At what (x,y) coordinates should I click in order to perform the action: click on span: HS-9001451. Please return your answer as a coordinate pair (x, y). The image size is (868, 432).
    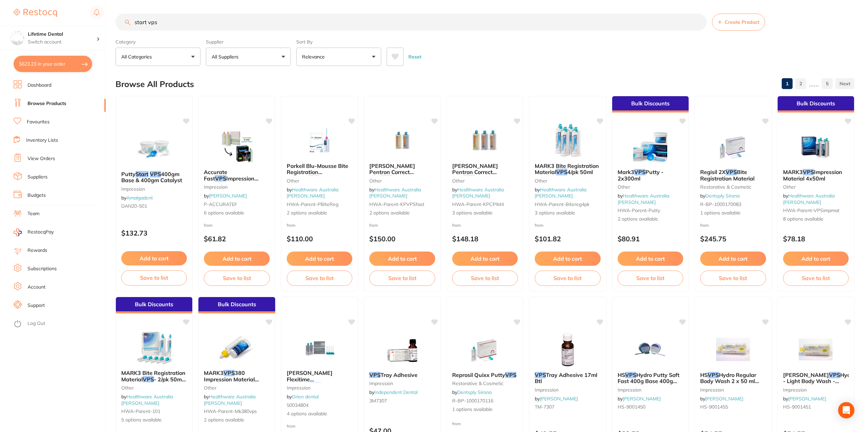
    Looking at the image, I should click on (797, 407).